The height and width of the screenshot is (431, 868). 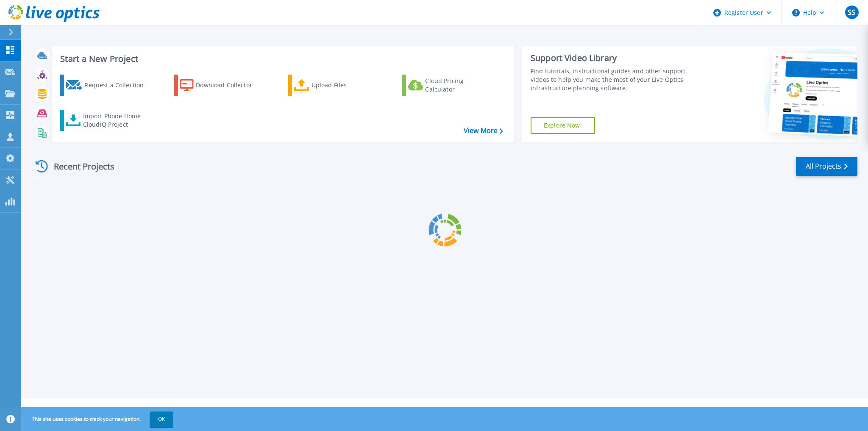 I want to click on div: Upload Files, so click(x=345, y=85).